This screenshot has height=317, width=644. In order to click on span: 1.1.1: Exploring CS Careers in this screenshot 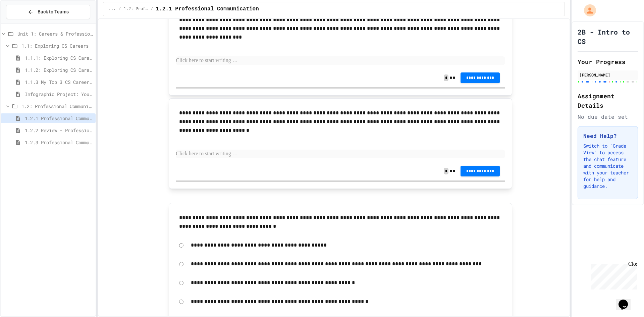, I will do `click(59, 58)`.